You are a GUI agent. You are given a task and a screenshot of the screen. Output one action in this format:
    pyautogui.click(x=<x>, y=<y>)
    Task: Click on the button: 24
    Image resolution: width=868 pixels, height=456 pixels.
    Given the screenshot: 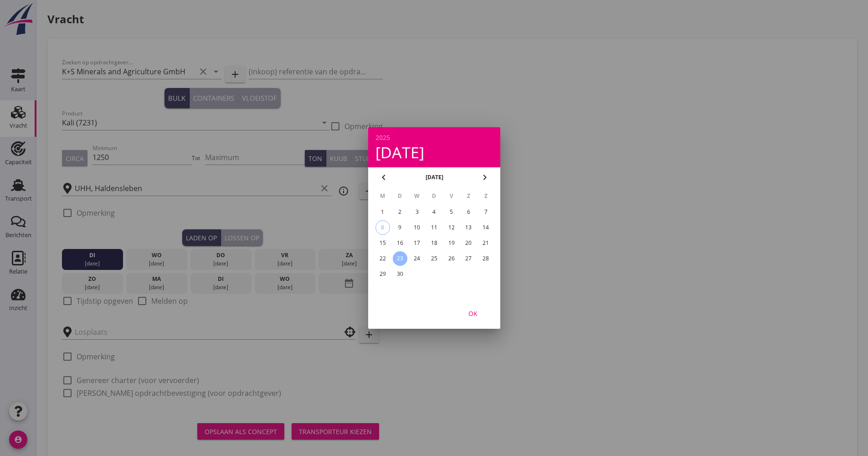 What is the action you would take?
    pyautogui.click(x=417, y=258)
    